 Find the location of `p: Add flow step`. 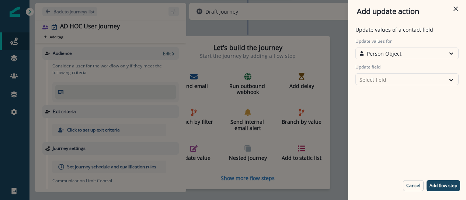

p: Add flow step is located at coordinates (443, 186).